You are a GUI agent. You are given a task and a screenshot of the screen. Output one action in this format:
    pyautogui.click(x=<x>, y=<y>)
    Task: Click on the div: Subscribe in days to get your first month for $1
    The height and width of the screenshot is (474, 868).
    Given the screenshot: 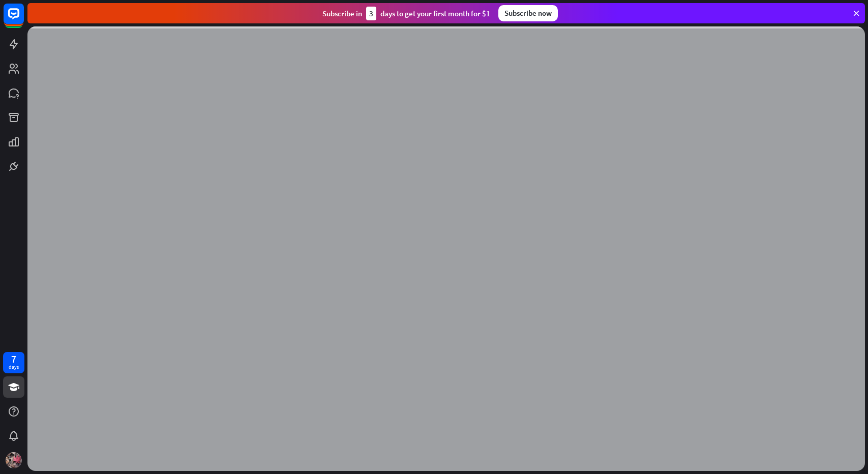 What is the action you would take?
    pyautogui.click(x=407, y=13)
    